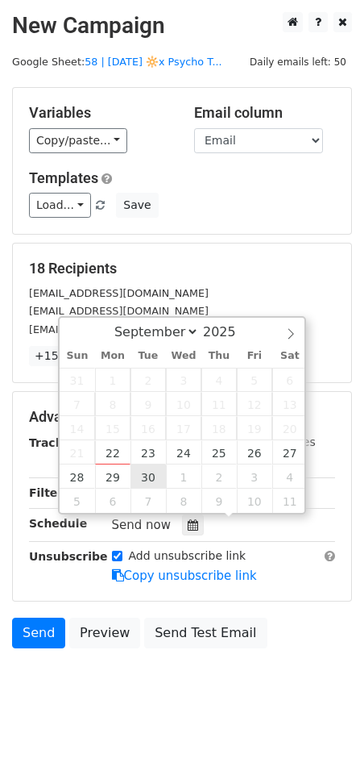 The image size is (364, 775). What do you see at coordinates (290, 477) in the screenshot?
I see `span: October 4, 2025` at bounding box center [290, 477].